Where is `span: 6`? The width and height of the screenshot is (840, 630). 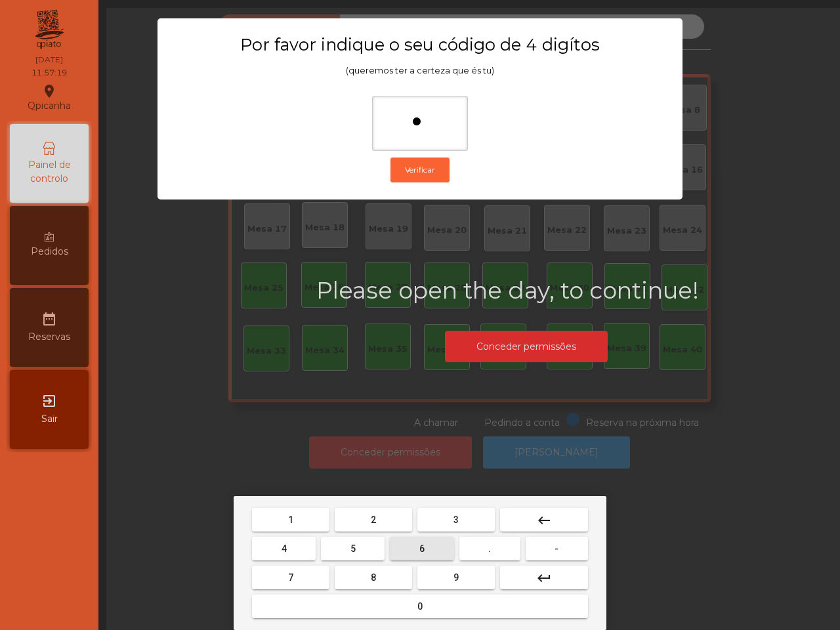
span: 6 is located at coordinates (422, 548).